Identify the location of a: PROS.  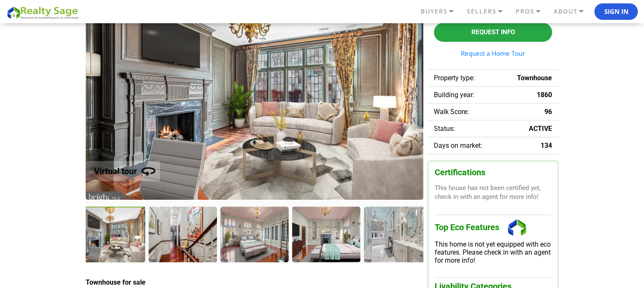
(532, 11).